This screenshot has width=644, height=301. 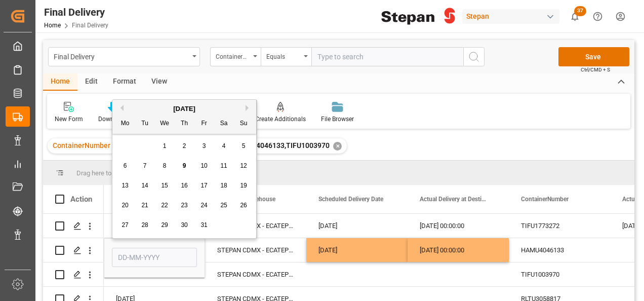 I want to click on div: Choose Tuesday, October 21st, 2025, so click(x=145, y=205).